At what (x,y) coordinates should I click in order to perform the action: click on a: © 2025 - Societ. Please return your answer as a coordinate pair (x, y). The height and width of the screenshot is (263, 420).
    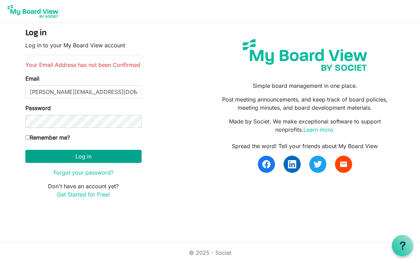
    Looking at the image, I should click on (210, 253).